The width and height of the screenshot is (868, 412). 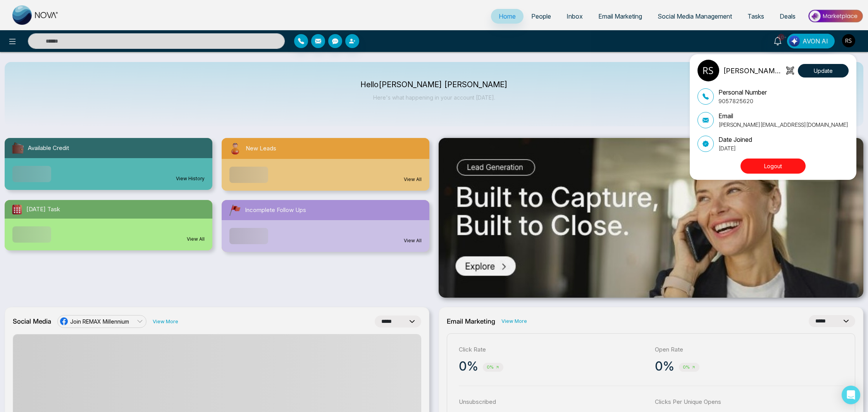 What do you see at coordinates (784, 116) in the screenshot?
I see `p: Email` at bounding box center [784, 116].